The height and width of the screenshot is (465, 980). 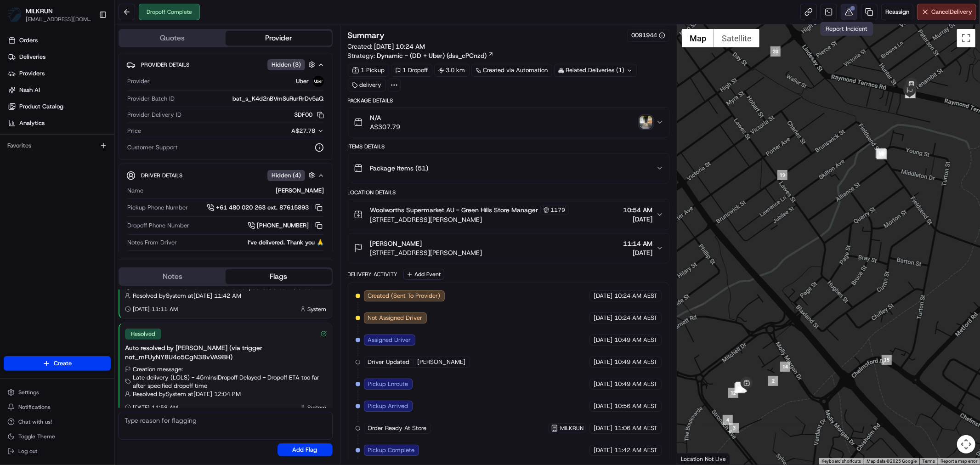 I want to click on button: Notes, so click(x=172, y=277).